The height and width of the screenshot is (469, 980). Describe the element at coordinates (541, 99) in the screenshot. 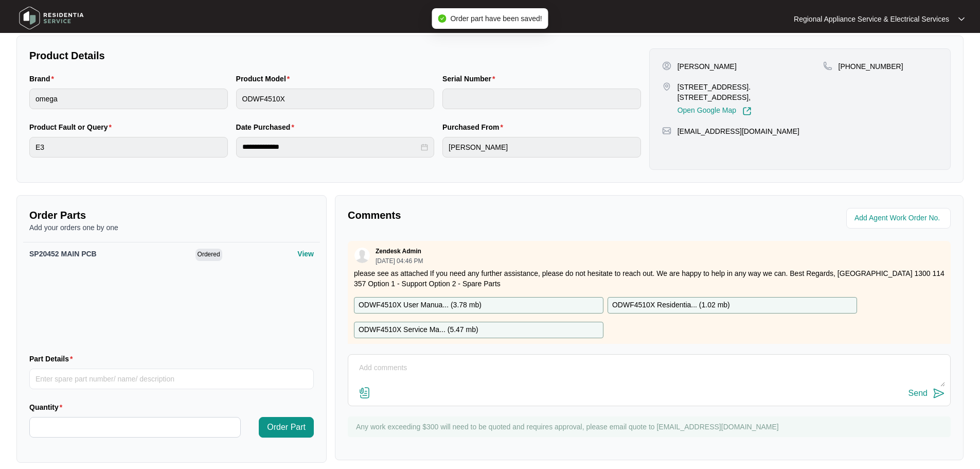

I see `input: Serial Number` at that location.